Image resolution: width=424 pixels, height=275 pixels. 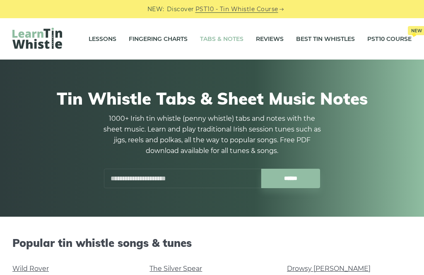 What do you see at coordinates (270, 39) in the screenshot?
I see `a: Reviews` at bounding box center [270, 39].